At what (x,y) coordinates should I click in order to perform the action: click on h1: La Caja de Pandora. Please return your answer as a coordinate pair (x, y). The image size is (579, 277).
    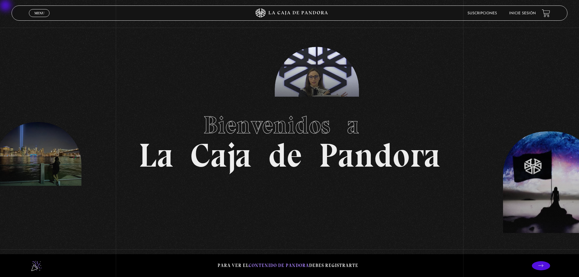
    Looking at the image, I should click on (289, 139).